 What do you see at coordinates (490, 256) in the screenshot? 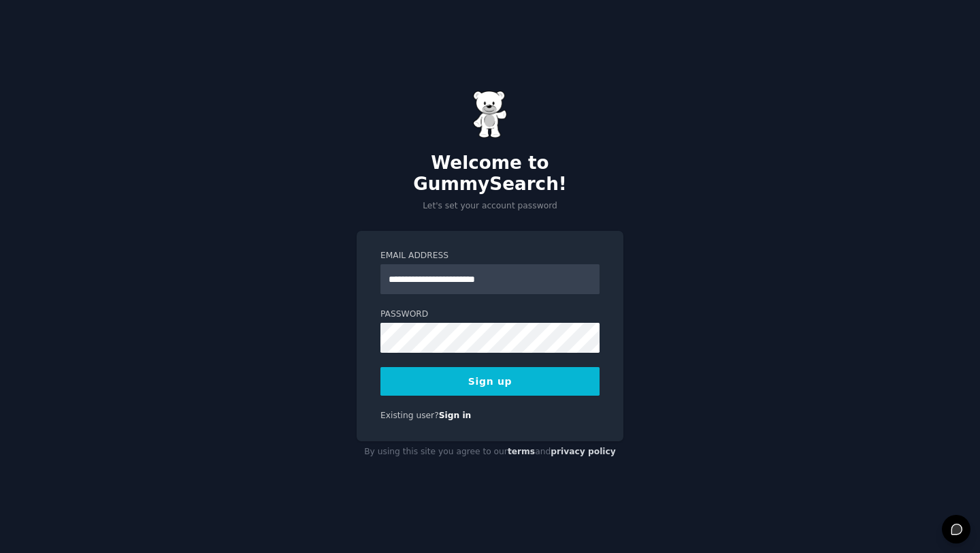
I see `label: Email Address` at bounding box center [490, 256].